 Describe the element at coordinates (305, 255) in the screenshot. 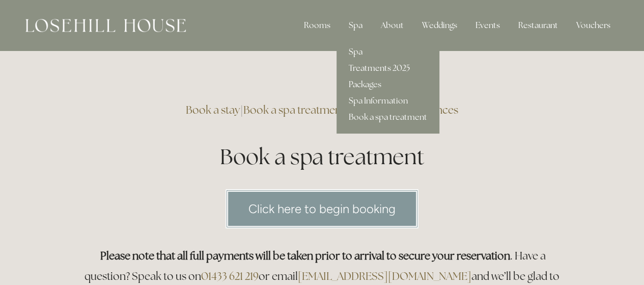

I see `strong: Please note that all full payments will be taken prior to arrival to secure your reservation` at that location.